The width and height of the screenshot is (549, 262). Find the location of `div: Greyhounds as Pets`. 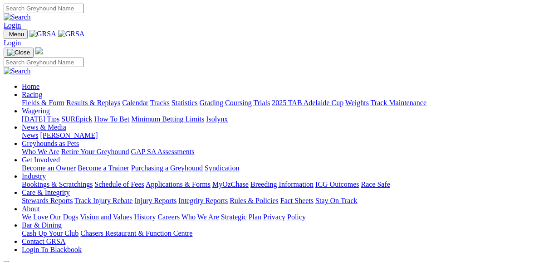

div: Greyhounds as Pets is located at coordinates (283, 152).